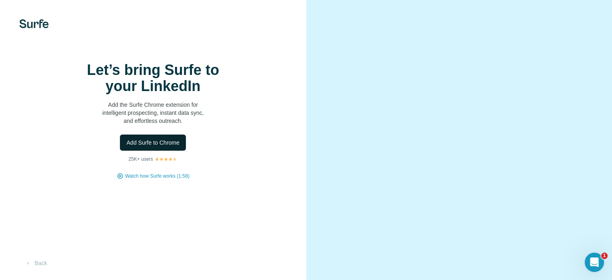 The height and width of the screenshot is (280, 612). I want to click on button: Watch how Surfe works (1:58), so click(157, 176).